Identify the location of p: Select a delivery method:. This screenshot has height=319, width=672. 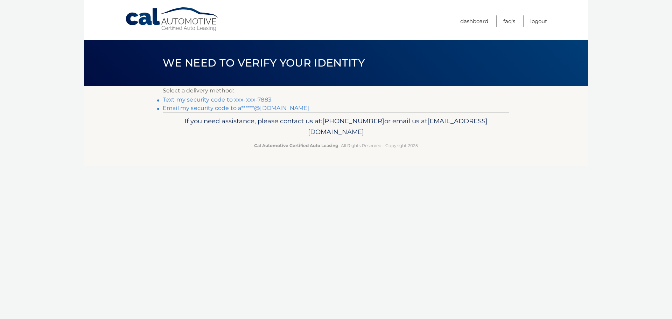
(336, 91).